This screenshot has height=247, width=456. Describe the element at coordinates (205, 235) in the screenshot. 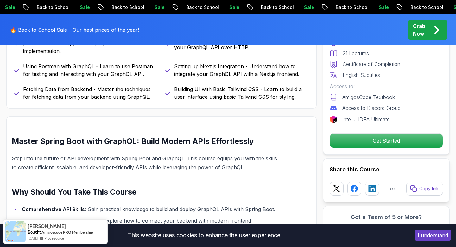

I see `div: This website uses cookies to enhance the user experience.` at that location.